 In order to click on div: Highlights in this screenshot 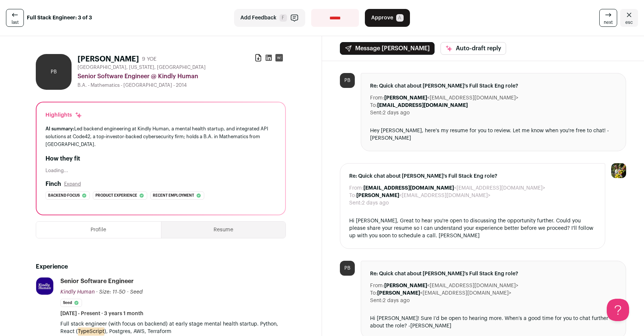, I will do `click(64, 115)`.